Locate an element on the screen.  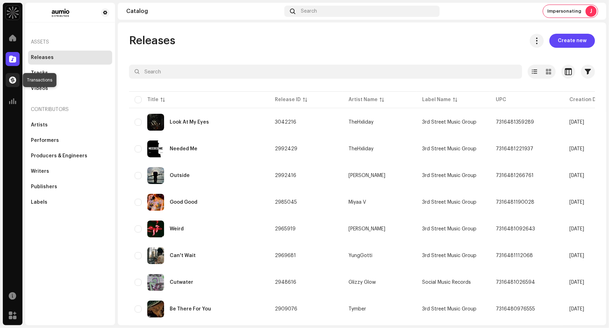
div: Glizzy Glow is located at coordinates (362, 282).